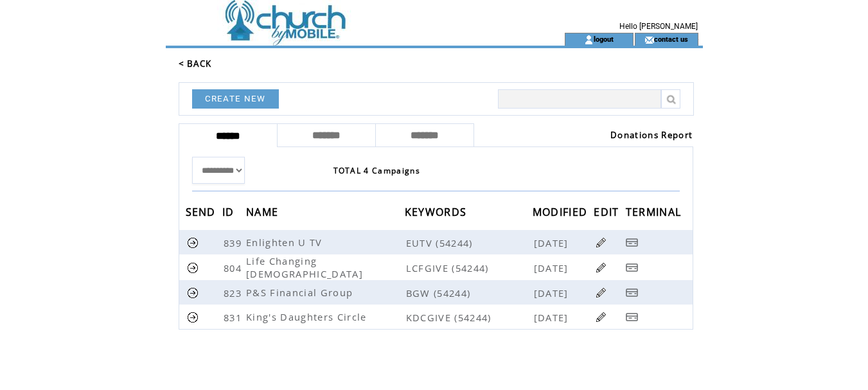  I want to click on span: MODIFIED, so click(562, 214).